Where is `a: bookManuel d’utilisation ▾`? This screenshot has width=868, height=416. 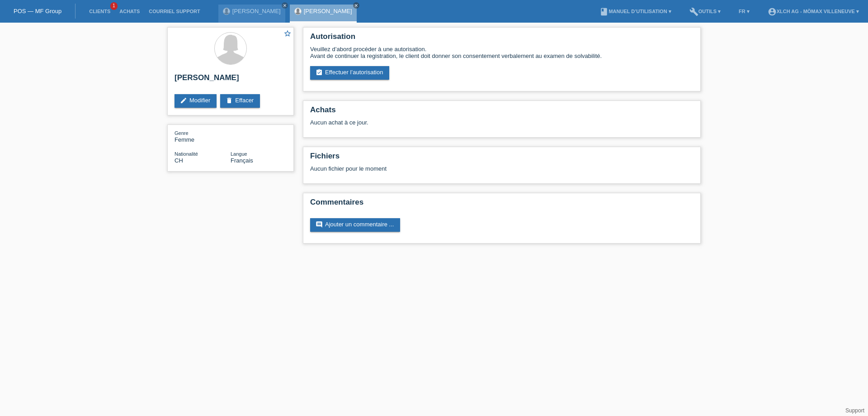
a: bookManuel d’utilisation ▾ is located at coordinates (635, 11).